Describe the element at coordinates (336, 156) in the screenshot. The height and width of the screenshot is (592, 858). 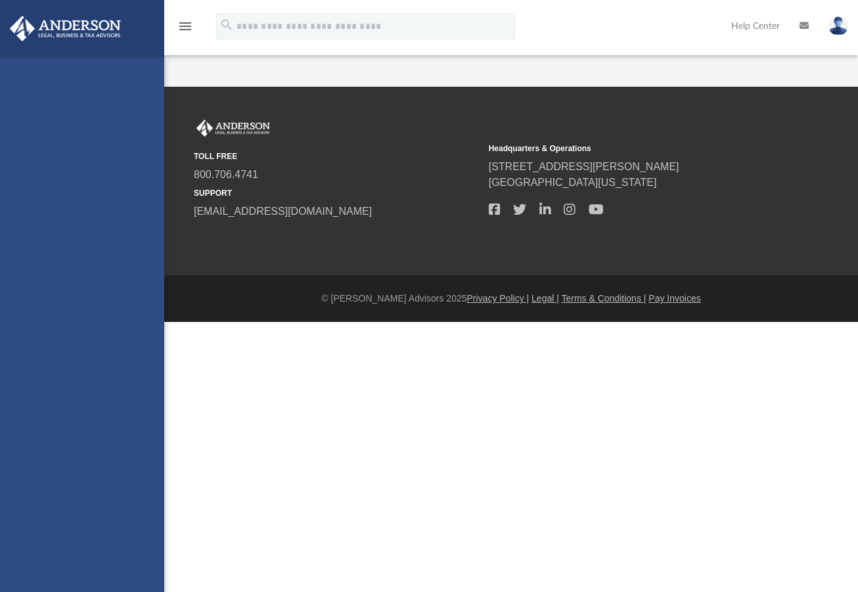
I see `small: TOLL FREE` at that location.